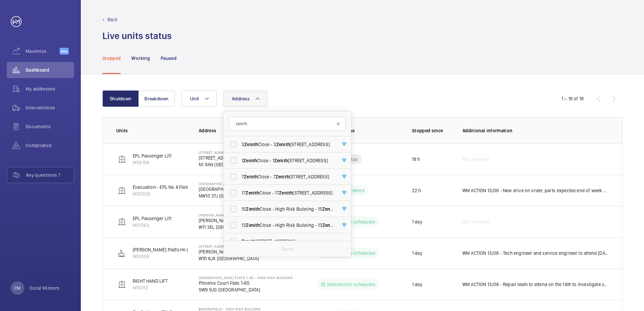  I want to click on span: Address, so click(241, 98).